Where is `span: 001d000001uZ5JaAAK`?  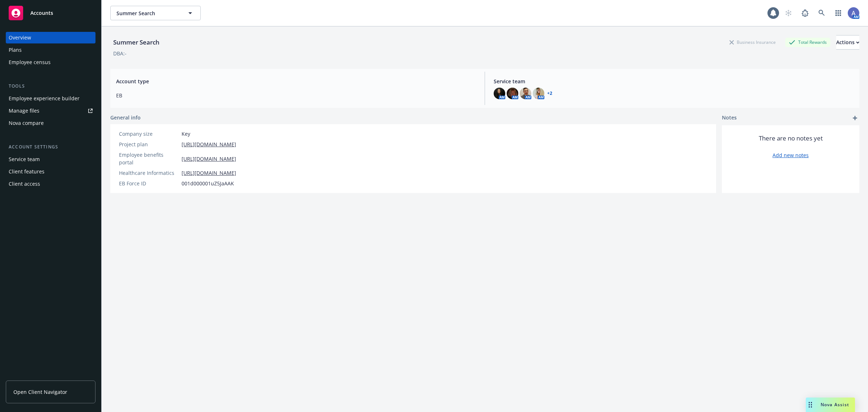
span: 001d000001uZ5JaAAK is located at coordinates (208, 183).